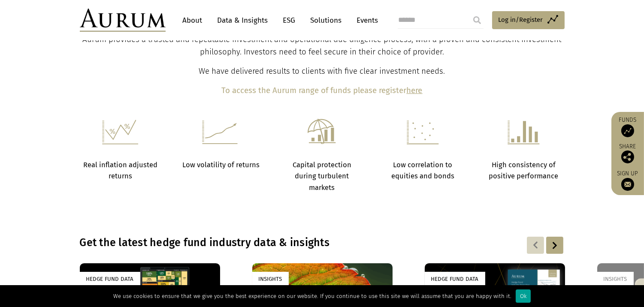 This screenshot has width=644, height=307. Describe the element at coordinates (221, 165) in the screenshot. I see `strong: Low volatility of returns` at that location.